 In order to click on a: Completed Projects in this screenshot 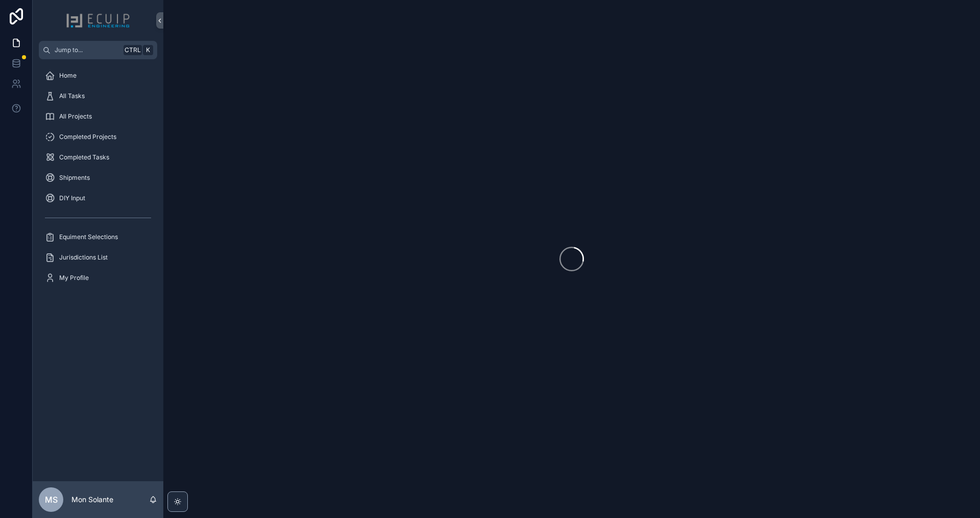, I will do `click(98, 137)`.